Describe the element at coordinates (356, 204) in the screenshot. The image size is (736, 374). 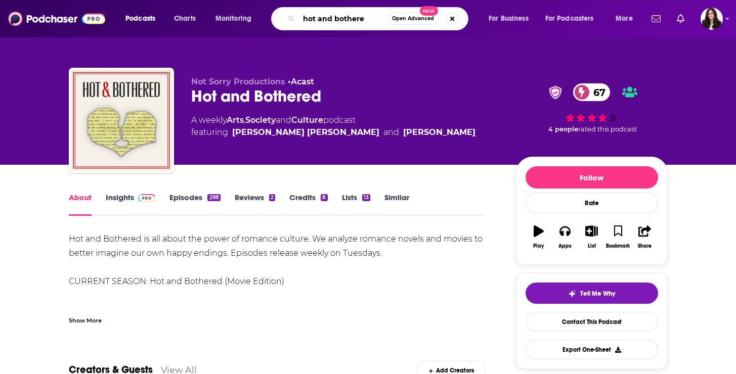
I see `a: Lists13` at that location.